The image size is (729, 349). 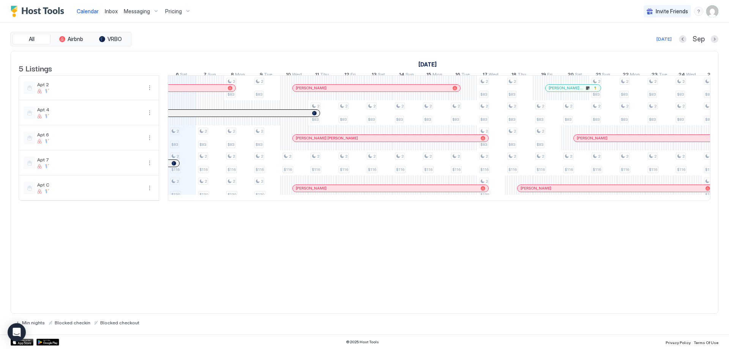 I want to click on span: 16, so click(x=457, y=75).